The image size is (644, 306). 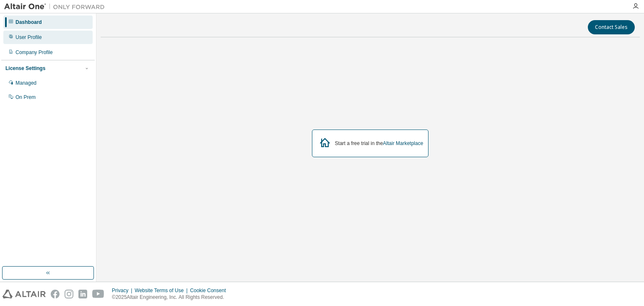 What do you see at coordinates (26, 97) in the screenshot?
I see `div: On Prem` at bounding box center [26, 97].